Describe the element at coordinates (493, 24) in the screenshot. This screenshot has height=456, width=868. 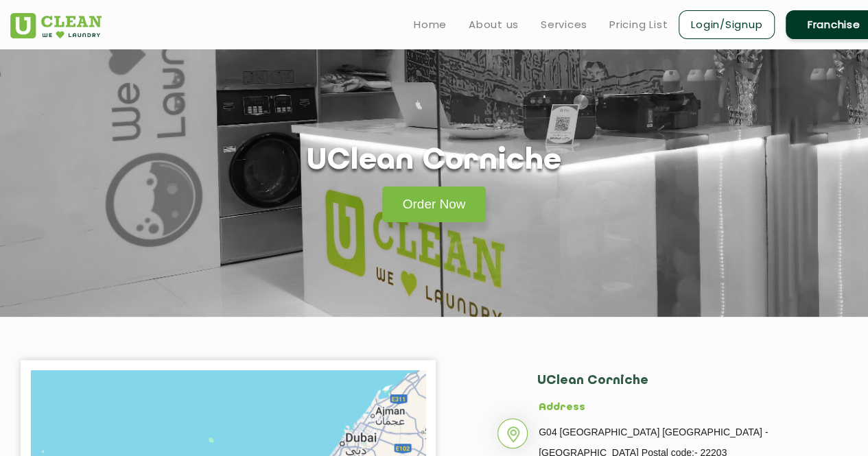
I see `a: About us` at that location.